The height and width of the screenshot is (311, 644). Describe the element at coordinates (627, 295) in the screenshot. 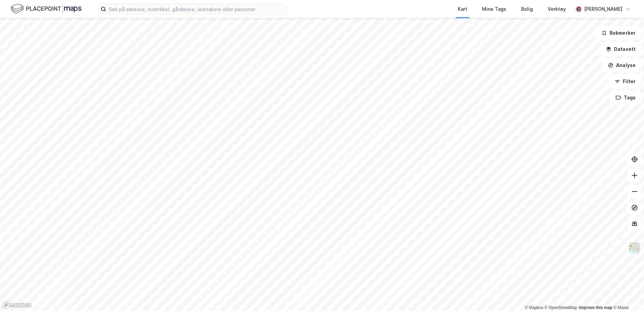

I see `div: Chat Widget` at that location.